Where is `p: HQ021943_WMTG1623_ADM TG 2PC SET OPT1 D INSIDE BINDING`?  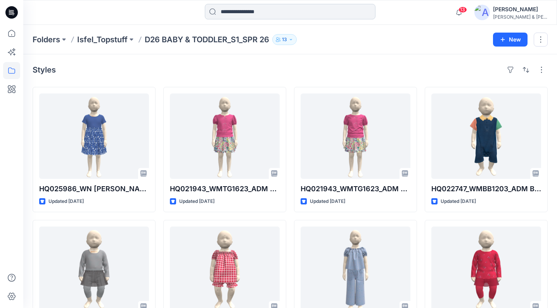 p: HQ021943_WMTG1623_ADM TG 2PC SET OPT1 D INSIDE BINDING is located at coordinates (355, 189).